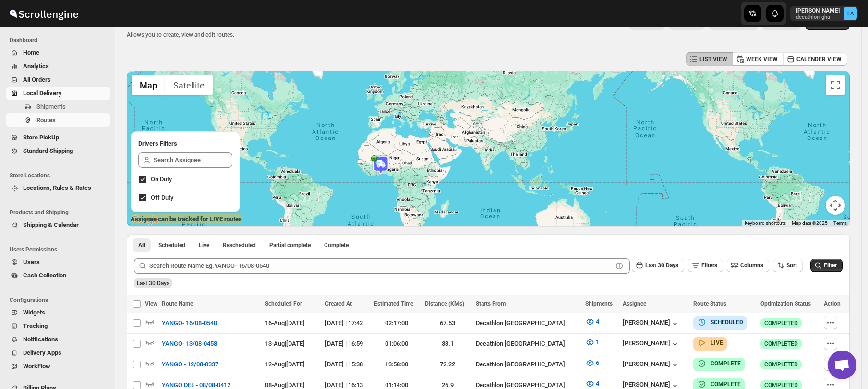 This screenshot has width=868, height=389. I want to click on button: Tracking, so click(58, 326).